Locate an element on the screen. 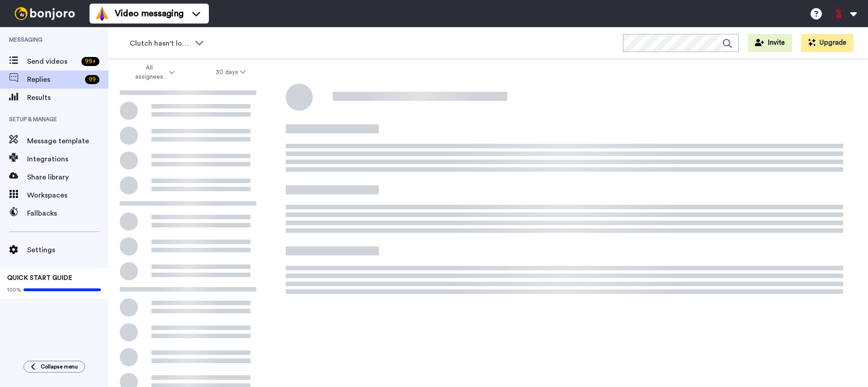  span: Replies is located at coordinates (54, 79).